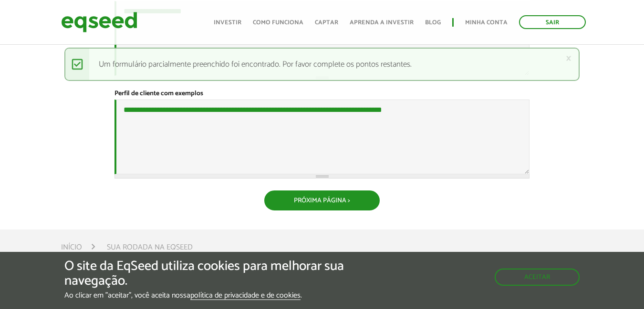  What do you see at coordinates (228, 22) in the screenshot?
I see `a: Investir` at bounding box center [228, 22].